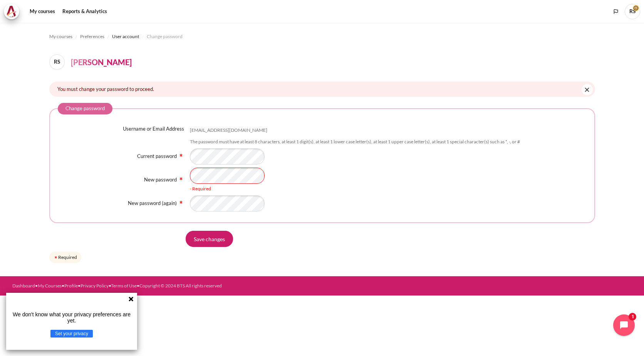  I want to click on a: RS, so click(59, 62).